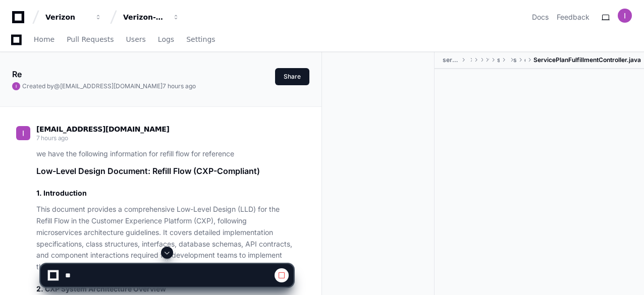  Describe the element at coordinates (164, 154) in the screenshot. I see `p: we have the following information for refill flow for reference` at that location.